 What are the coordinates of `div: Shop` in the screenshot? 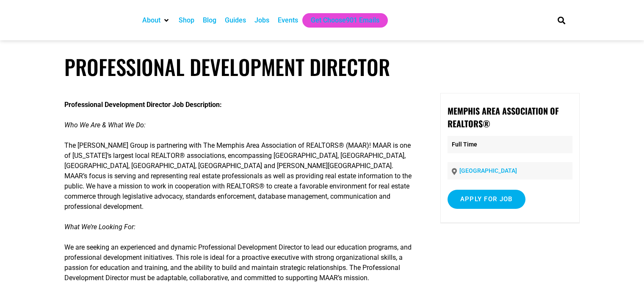 It's located at (186, 20).